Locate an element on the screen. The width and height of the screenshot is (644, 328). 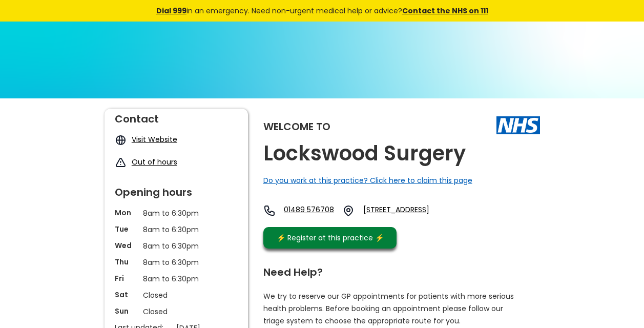
div: Opening hours is located at coordinates (176, 190).